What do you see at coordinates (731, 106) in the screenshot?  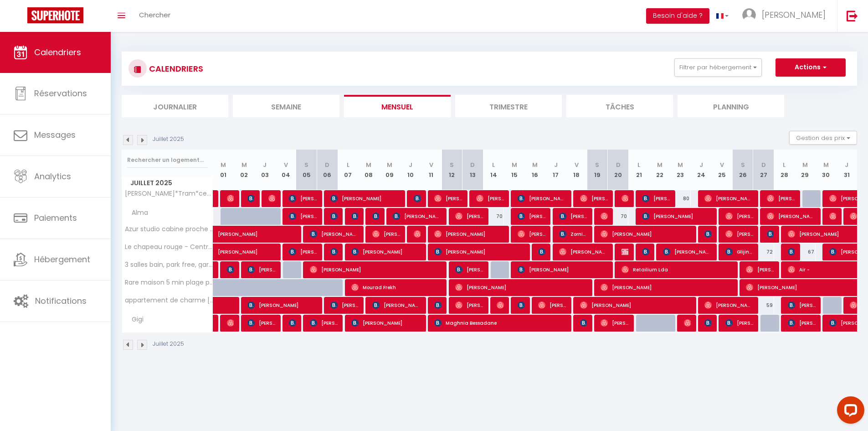 I see `li: Planning` at bounding box center [731, 106].